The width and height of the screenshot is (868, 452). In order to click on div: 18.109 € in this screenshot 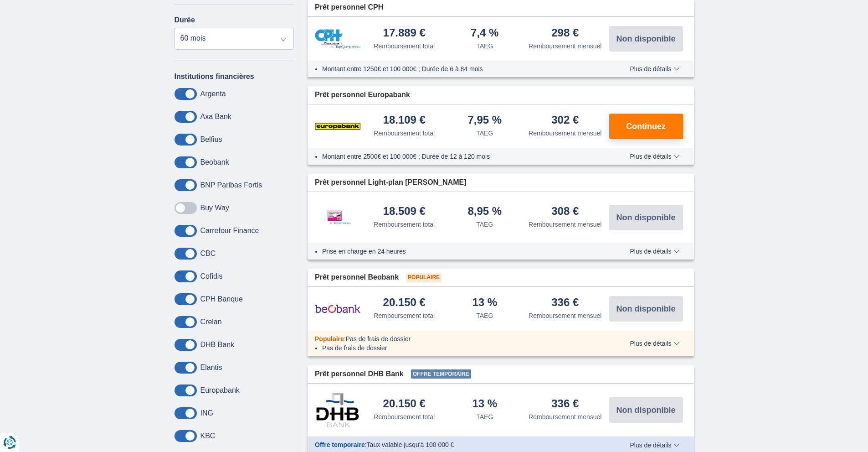, I will do `click(404, 120)`.